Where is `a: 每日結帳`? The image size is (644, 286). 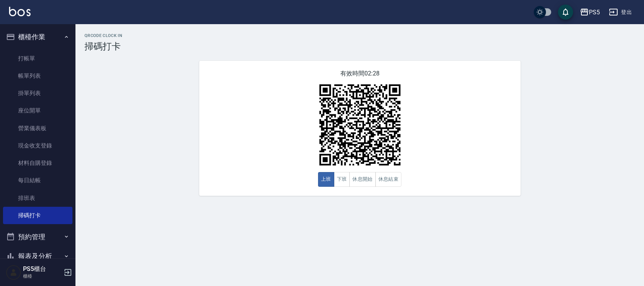 a: 每日結帳 is located at coordinates (38, 180).